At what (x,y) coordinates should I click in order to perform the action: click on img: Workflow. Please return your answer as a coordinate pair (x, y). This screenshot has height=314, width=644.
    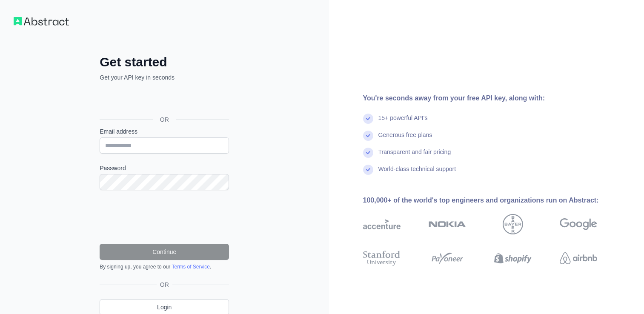
    Looking at the image, I should click on (41, 21).